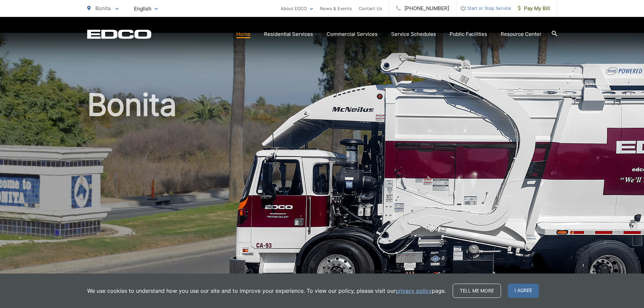  What do you see at coordinates (335, 8) in the screenshot?
I see `a: News & Events` at bounding box center [335, 8].